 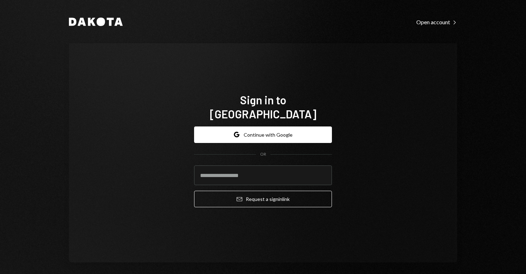 I want to click on div: OR, so click(x=263, y=154).